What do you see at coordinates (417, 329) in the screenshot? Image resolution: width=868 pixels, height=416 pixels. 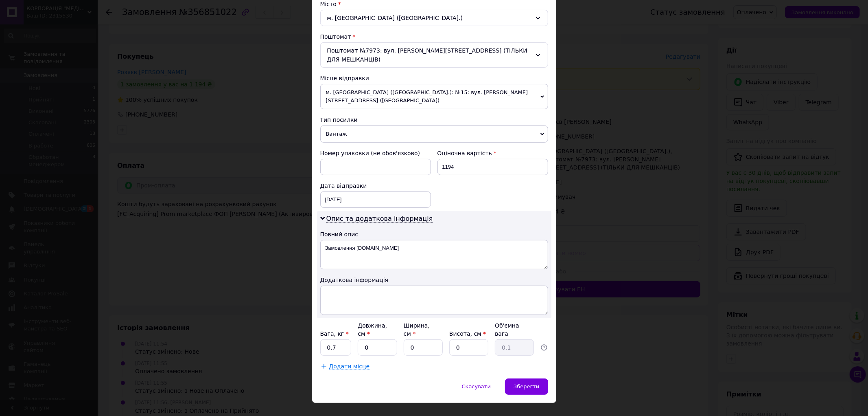 I see `label: Ширина, см` at bounding box center [417, 329].